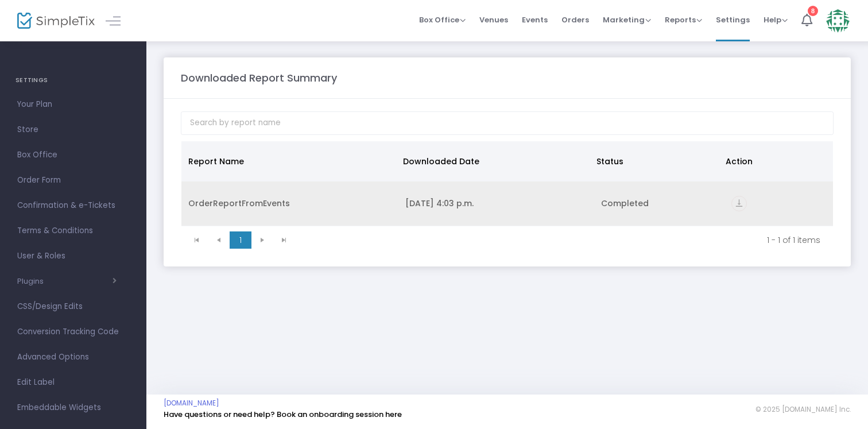 The height and width of the screenshot is (429, 868). I want to click on span: Events, so click(535, 20).